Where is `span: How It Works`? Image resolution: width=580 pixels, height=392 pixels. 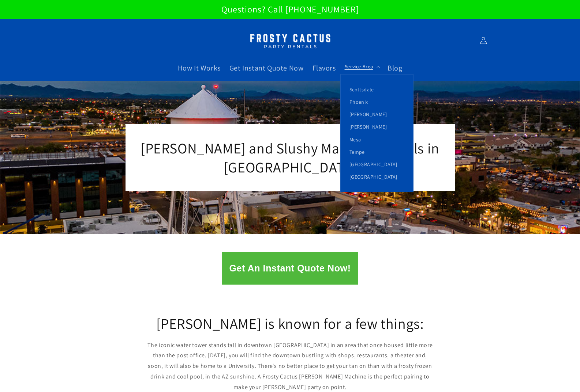
span: How It Works is located at coordinates (199, 68).